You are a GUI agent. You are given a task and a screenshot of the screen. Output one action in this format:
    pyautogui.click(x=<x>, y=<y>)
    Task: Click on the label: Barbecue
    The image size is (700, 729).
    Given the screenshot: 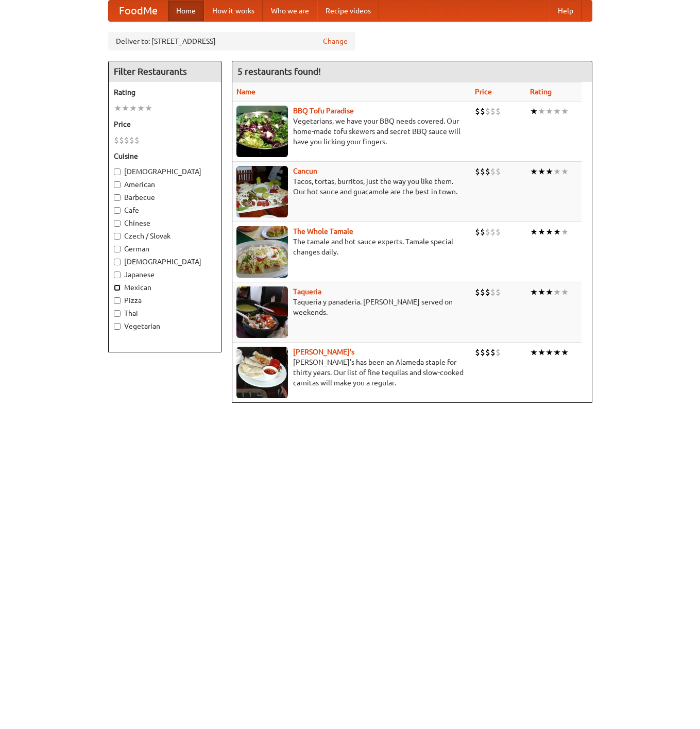 What is the action you would take?
    pyautogui.click(x=165, y=197)
    